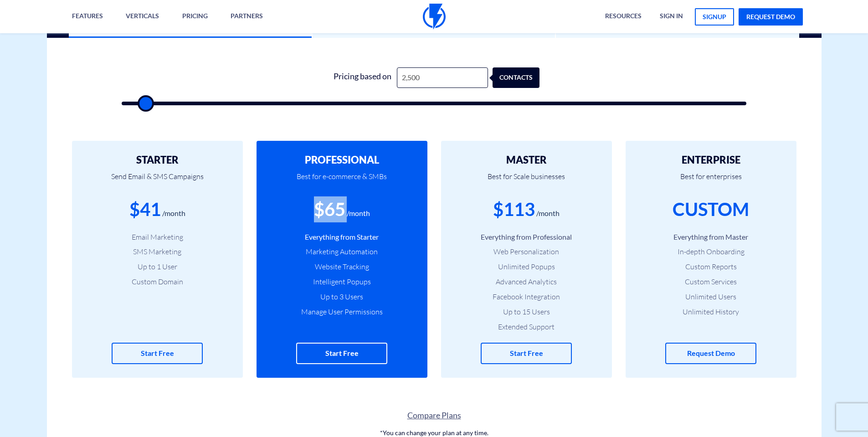 The image size is (868, 437). What do you see at coordinates (526, 237) in the screenshot?
I see `li: Everything from Professional` at bounding box center [526, 237].